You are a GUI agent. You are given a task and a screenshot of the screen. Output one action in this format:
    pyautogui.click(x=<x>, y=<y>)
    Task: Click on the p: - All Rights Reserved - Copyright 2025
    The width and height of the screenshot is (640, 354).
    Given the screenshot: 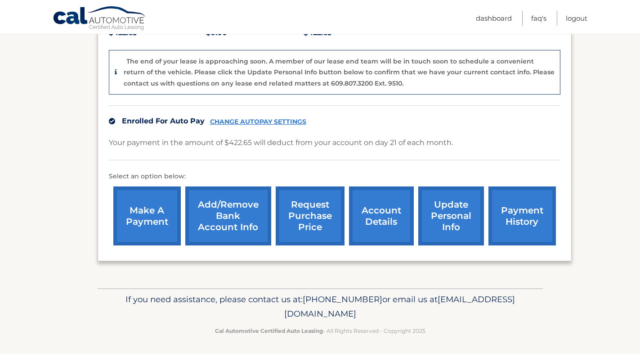 What is the action you would take?
    pyautogui.click(x=320, y=330)
    